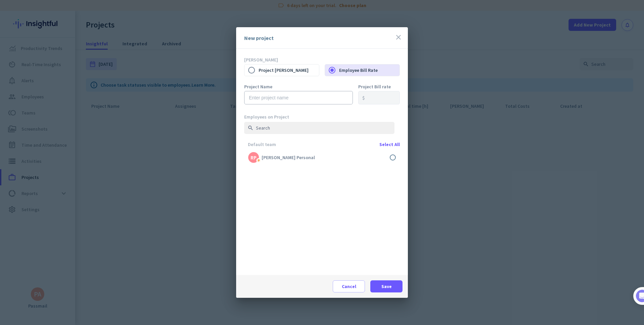  Describe the element at coordinates (251, 128) in the screenshot. I see `i: search` at that location.